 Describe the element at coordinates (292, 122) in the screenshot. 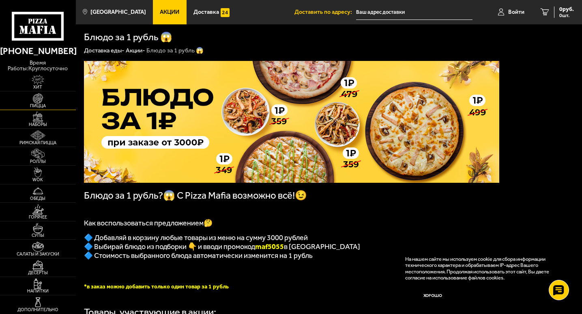

I see `img: 1024x1024` at that location.